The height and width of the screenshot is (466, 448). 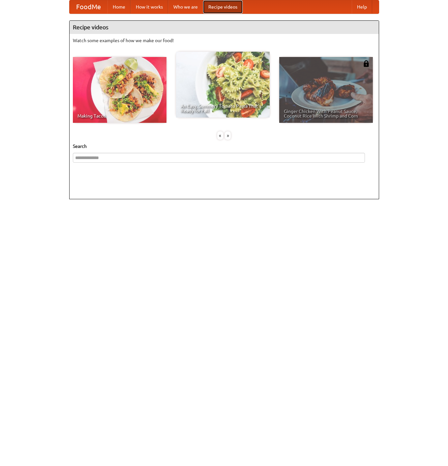 I want to click on img: 483408.png, so click(x=366, y=64).